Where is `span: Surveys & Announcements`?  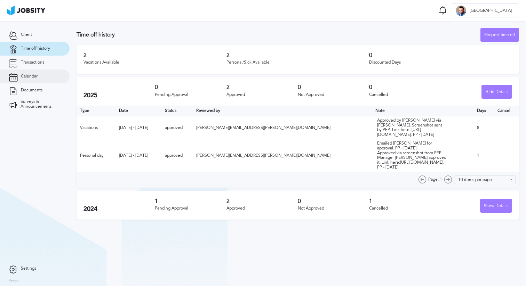 span: Surveys & Announcements is located at coordinates (41, 104).